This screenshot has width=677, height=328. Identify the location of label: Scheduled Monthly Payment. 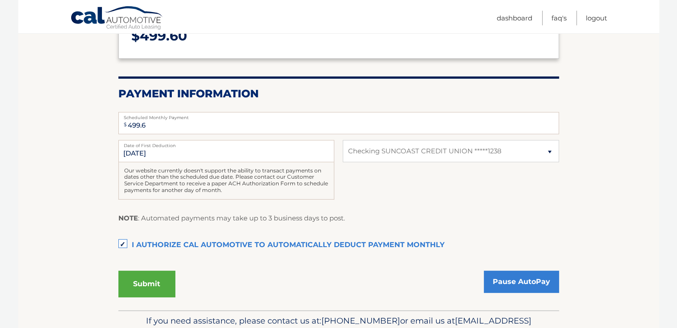
(339, 116).